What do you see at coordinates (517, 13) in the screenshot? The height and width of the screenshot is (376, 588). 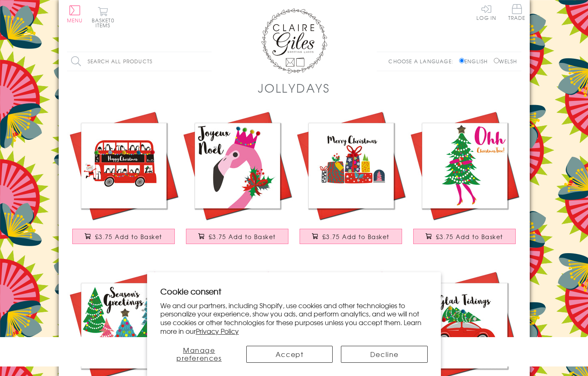 I see `a: Trade` at bounding box center [517, 13].